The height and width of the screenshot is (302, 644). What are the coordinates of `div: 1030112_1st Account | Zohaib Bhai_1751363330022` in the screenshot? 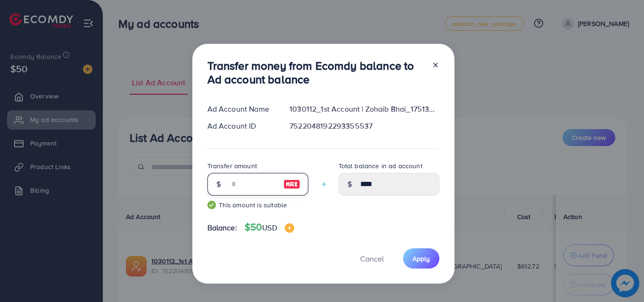 It's located at (364, 109).